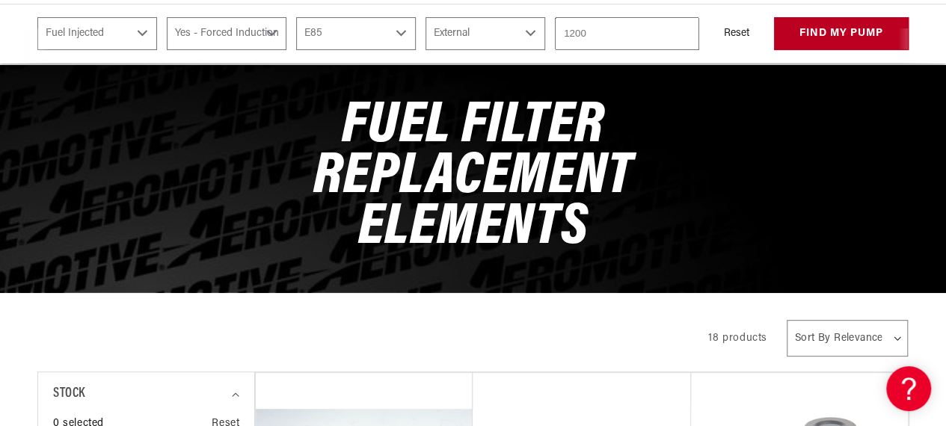 Image resolution: width=946 pixels, height=426 pixels. Describe the element at coordinates (356, 34) in the screenshot. I see `select: Fuel` at that location.